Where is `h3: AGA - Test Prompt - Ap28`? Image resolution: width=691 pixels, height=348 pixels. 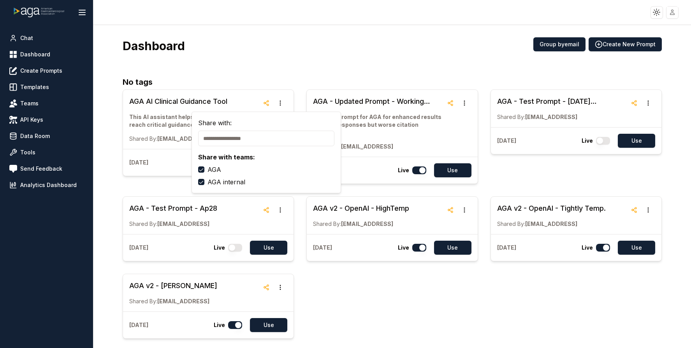 h3: AGA - Test Prompt - Ap28 is located at coordinates (173, 209).